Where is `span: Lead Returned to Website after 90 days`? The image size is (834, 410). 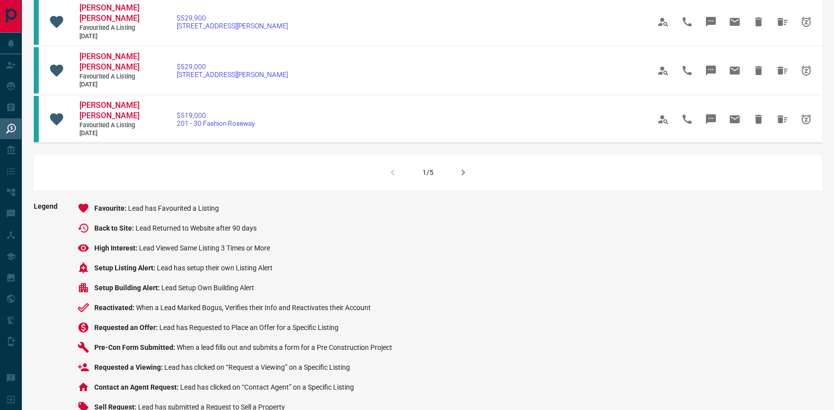
span: Lead Returned to Website after 90 days is located at coordinates (196, 228).